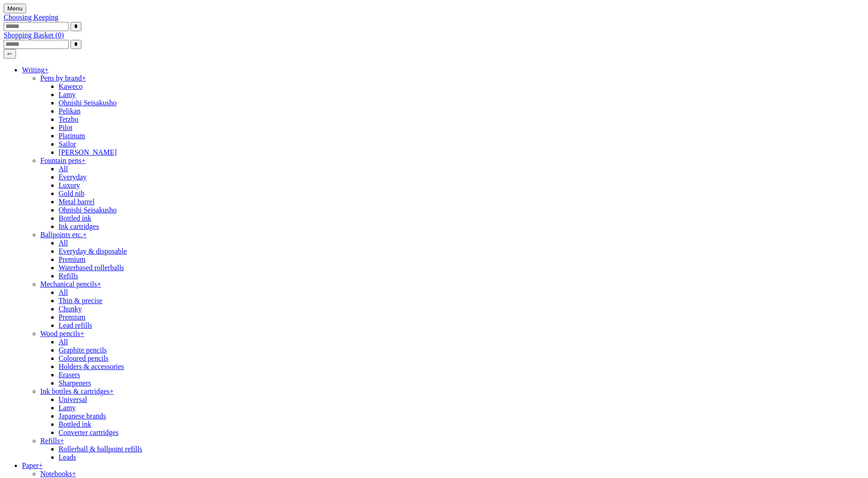 The width and height of the screenshot is (868, 478). I want to click on a: Fountain pens+, so click(63, 160).